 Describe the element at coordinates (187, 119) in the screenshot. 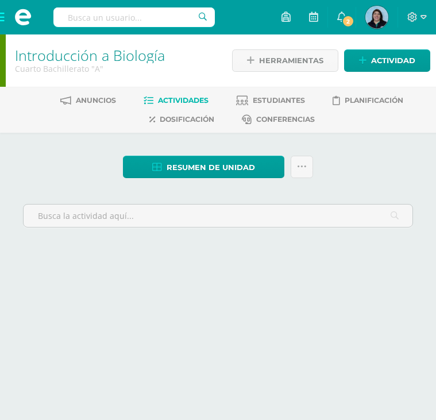

I see `span: Dosificación` at that location.